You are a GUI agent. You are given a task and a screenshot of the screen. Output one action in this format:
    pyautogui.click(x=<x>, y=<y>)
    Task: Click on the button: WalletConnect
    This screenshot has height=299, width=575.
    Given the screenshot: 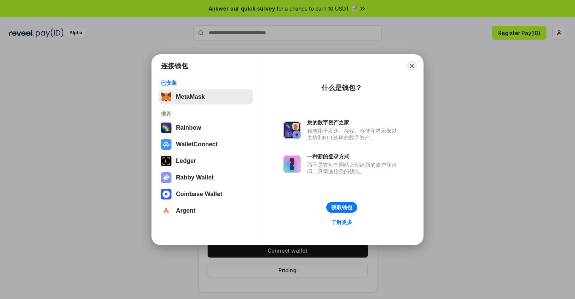 What is the action you would take?
    pyautogui.click(x=206, y=144)
    